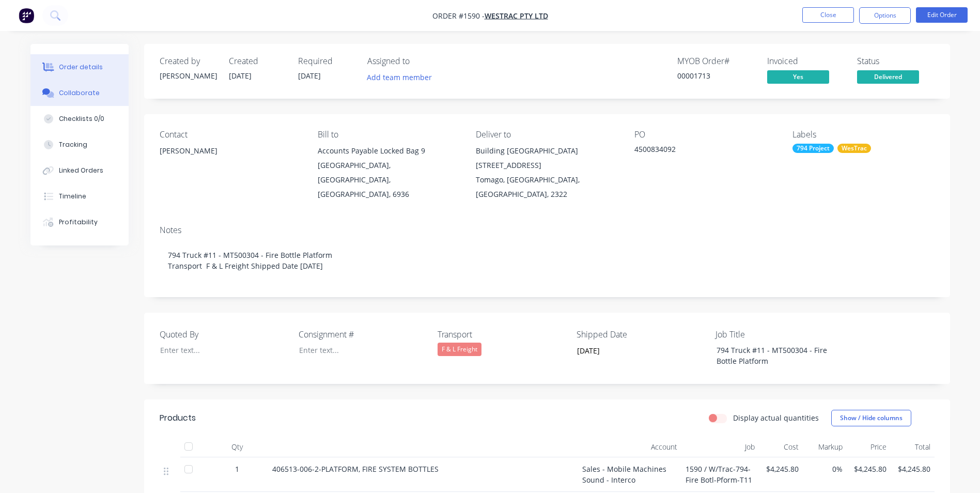 This screenshot has height=493, width=980. I want to click on label: Transport, so click(502, 334).